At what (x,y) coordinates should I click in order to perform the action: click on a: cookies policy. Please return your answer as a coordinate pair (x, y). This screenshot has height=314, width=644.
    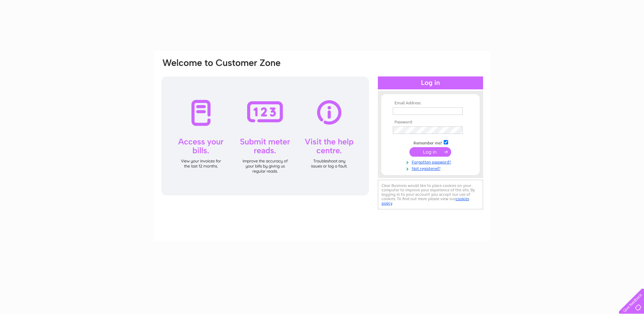
    Looking at the image, I should click on (425, 201).